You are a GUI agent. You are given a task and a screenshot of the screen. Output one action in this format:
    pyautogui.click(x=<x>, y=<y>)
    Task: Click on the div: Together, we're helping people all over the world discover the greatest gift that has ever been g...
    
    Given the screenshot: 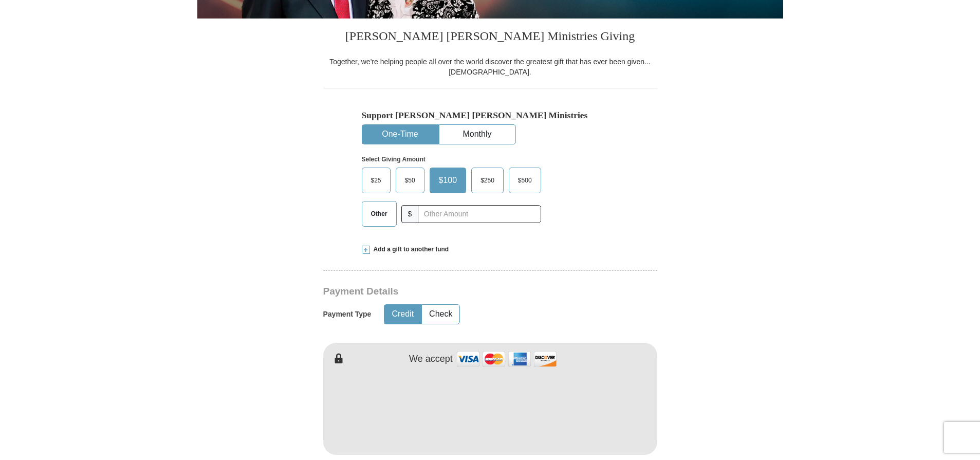 What is the action you would take?
    pyautogui.click(x=490, y=67)
    